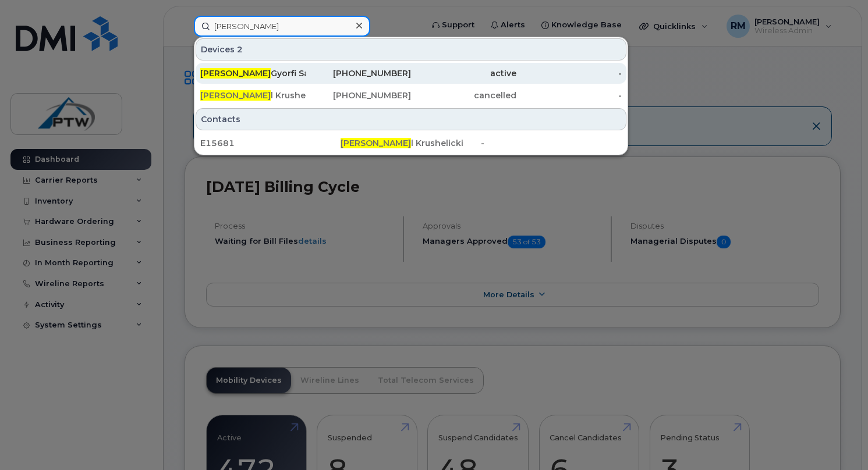 The image size is (868, 470). Describe the element at coordinates (240, 50) in the screenshot. I see `span: 2` at that location.